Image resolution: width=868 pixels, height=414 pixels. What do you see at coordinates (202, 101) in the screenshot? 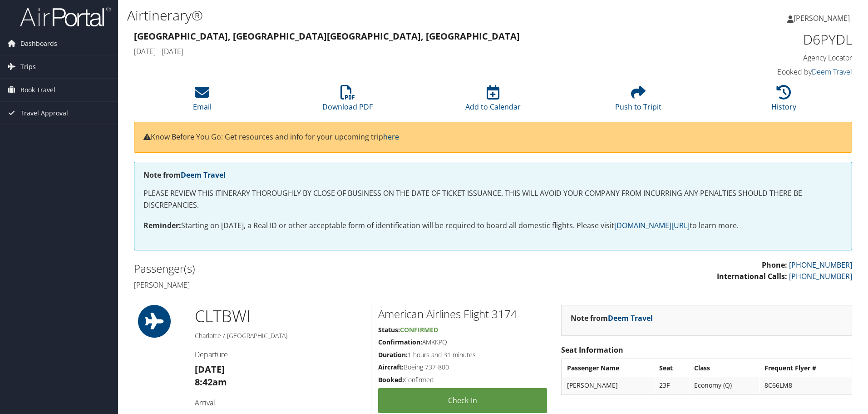
I see `a: Email` at bounding box center [202, 101].